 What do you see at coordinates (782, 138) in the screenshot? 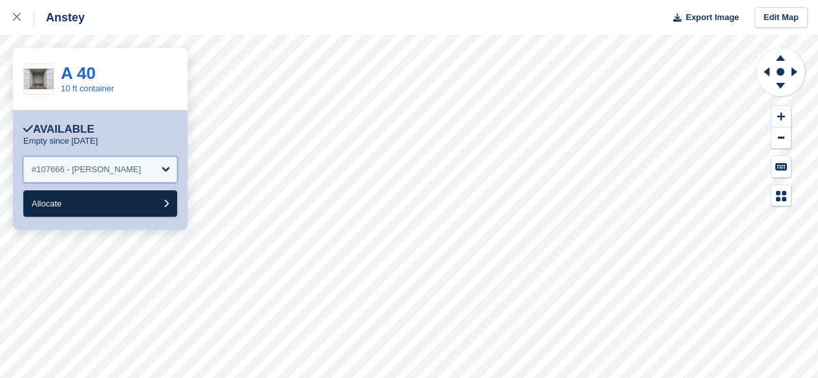
I see `button: Zoom Out` at bounding box center [782, 138].